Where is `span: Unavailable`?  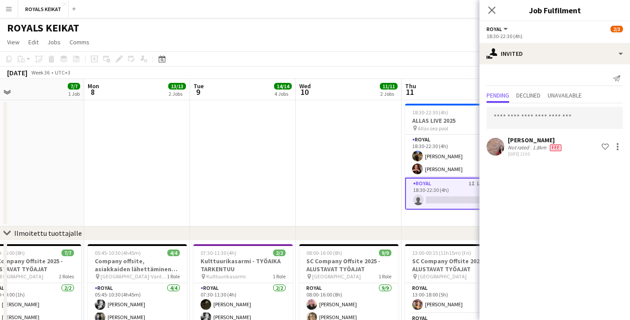
span: Unavailable is located at coordinates (565, 95).